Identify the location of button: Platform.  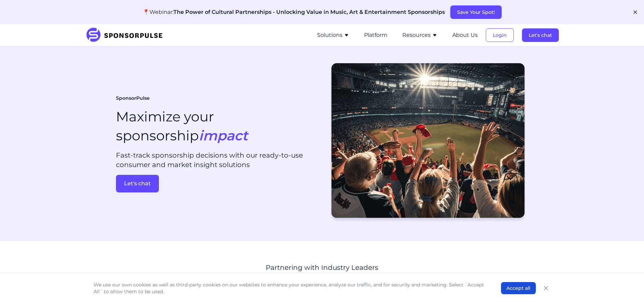
(375, 35).